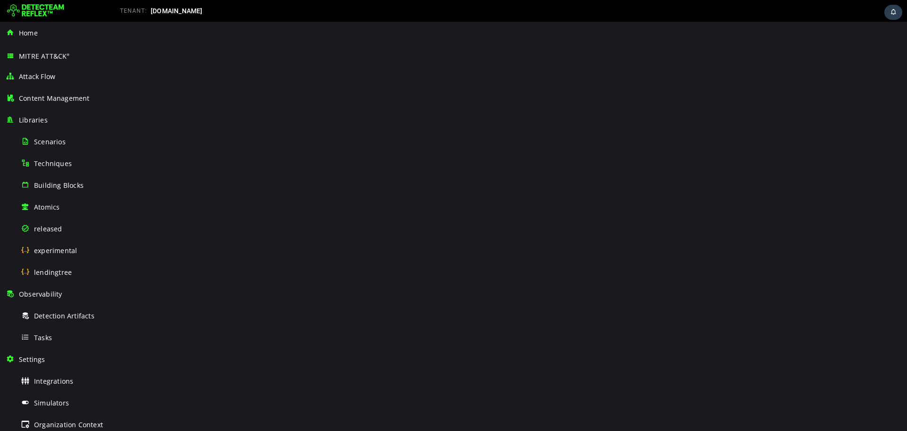 The width and height of the screenshot is (907, 431). I want to click on span: Tasks, so click(43, 337).